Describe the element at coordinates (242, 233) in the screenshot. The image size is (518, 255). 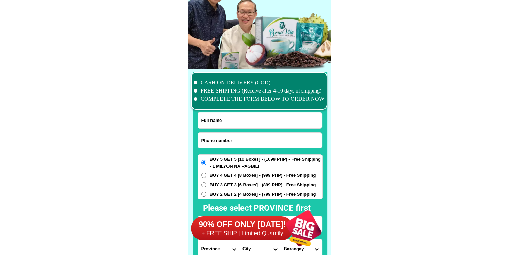
I see `h6: + FREE SHIP | Limited Quantily` at that location.